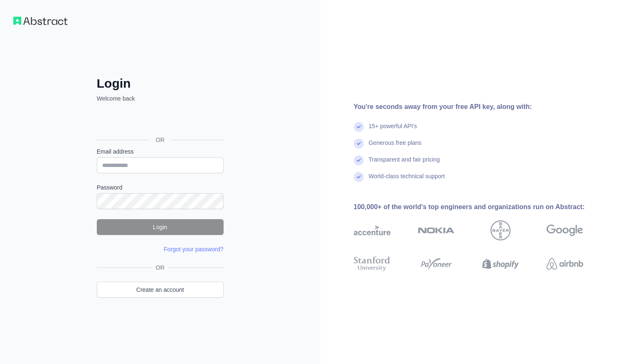  Describe the element at coordinates (373, 230) in the screenshot. I see `img: accenture` at that location.